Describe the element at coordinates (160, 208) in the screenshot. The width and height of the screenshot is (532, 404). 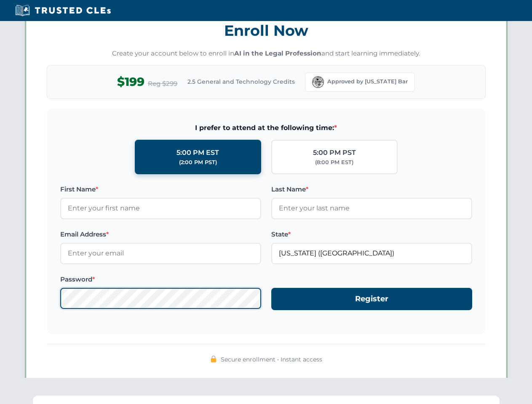
I see `input: Enter your first name` at that location.